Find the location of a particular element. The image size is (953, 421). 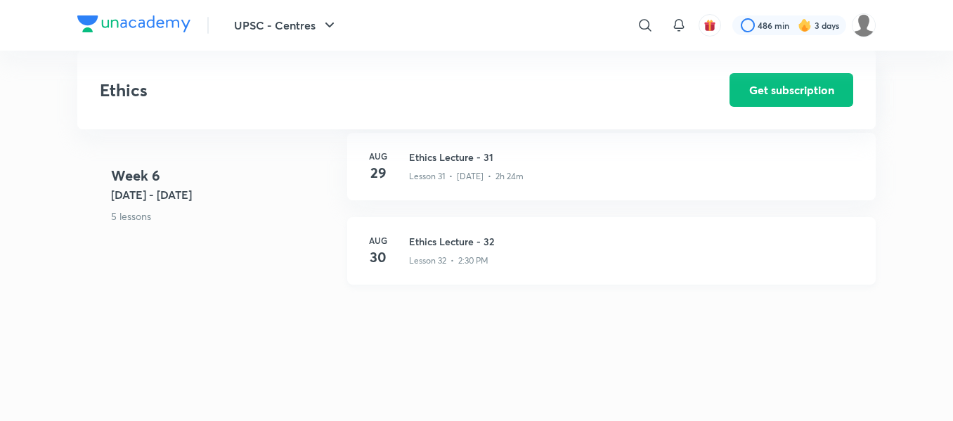

button: Get subscription is located at coordinates (792, 90).